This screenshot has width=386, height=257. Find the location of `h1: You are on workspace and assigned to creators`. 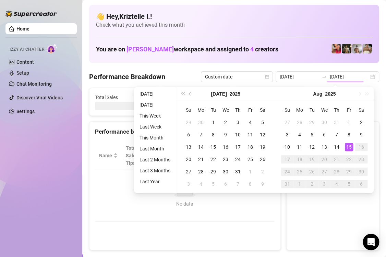

h1: You are on workspace and assigned to creators is located at coordinates (187, 49).